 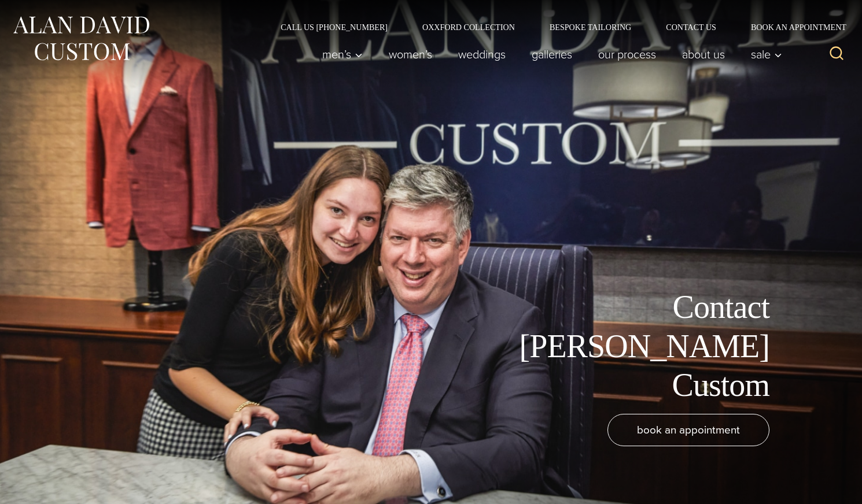 What do you see at coordinates (549, 55) in the screenshot?
I see `nav: Primary Navigation` at bounding box center [549, 55].